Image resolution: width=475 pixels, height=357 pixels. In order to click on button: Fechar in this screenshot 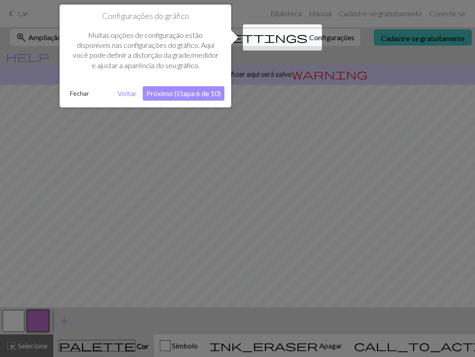, I will do `click(79, 93)`.